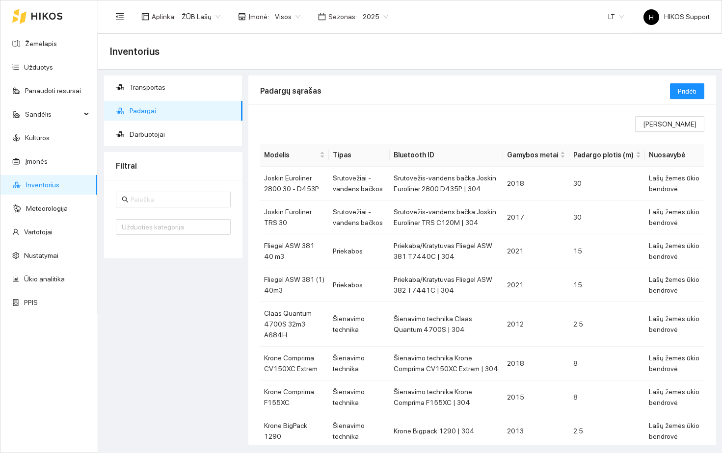  Describe the element at coordinates (38, 67) in the screenshot. I see `a: Užduotys` at that location.